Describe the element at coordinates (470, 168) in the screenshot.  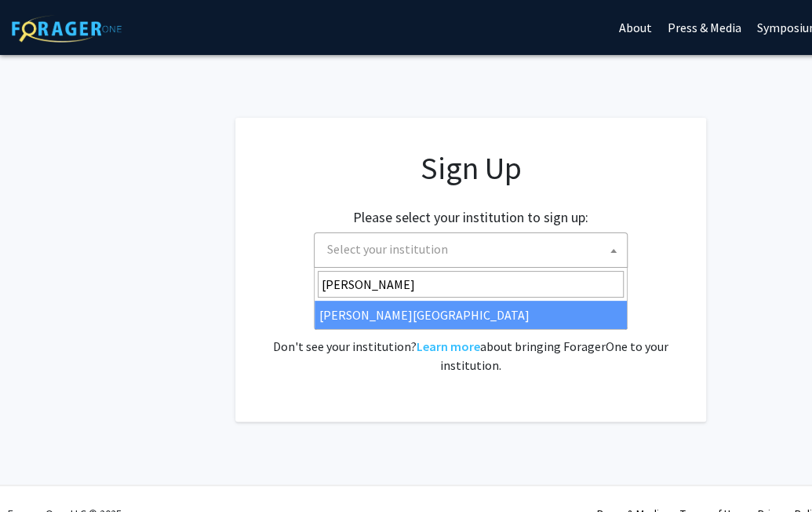
I see `h1: Sign Up` at that location.